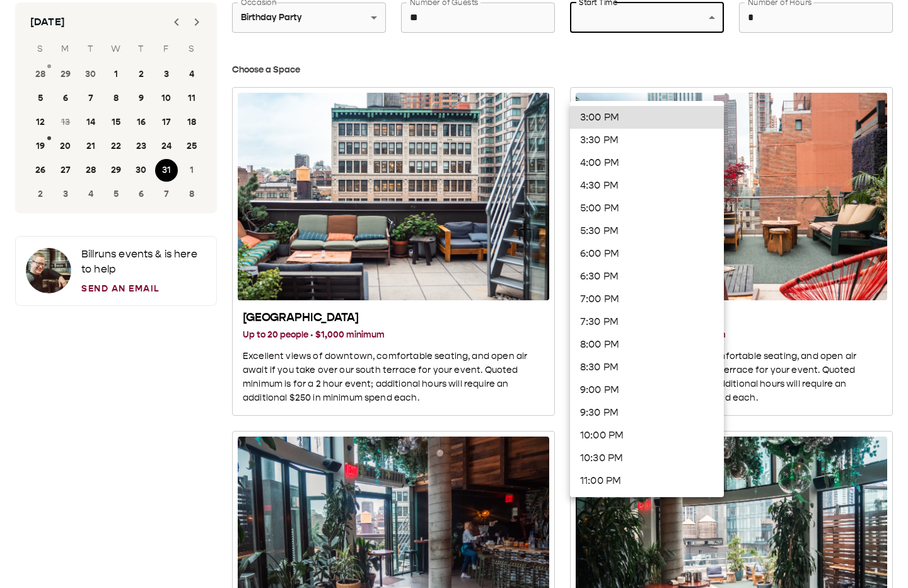  I want to click on li: 11:00 PM, so click(647, 480).